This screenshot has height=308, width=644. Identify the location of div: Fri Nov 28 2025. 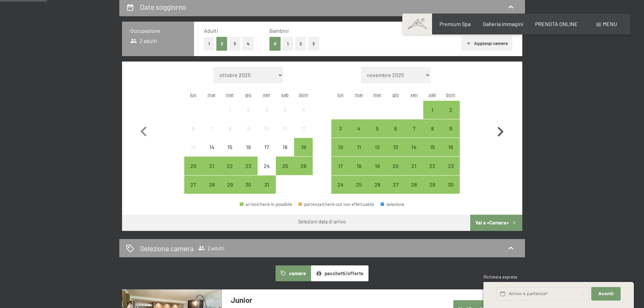
(414, 185).